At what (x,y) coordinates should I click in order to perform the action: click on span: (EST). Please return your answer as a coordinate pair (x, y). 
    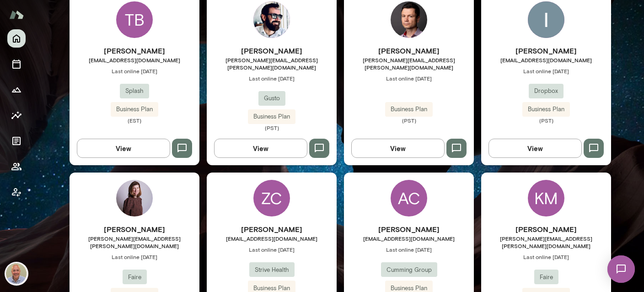
    Looking at the image, I should click on (135, 120).